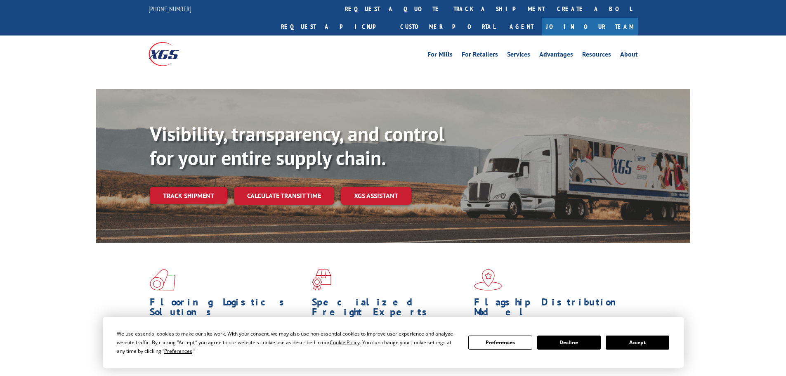 Image resolution: width=786 pixels, height=376 pixels. What do you see at coordinates (297, 146) in the screenshot?
I see `b: Visibility, transparency, and control for your entire supply chain.` at bounding box center [297, 146].